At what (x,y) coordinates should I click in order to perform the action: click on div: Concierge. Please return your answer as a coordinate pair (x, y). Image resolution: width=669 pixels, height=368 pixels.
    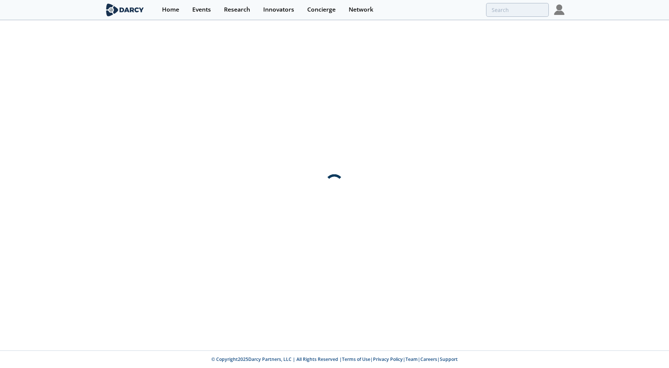
    Looking at the image, I should click on (322, 10).